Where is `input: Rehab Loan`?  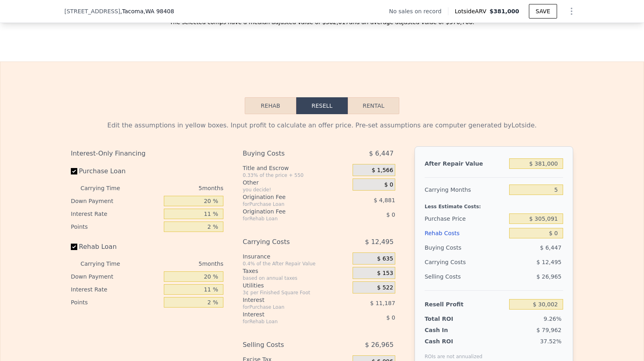
input: Rehab Loan is located at coordinates (74, 247).